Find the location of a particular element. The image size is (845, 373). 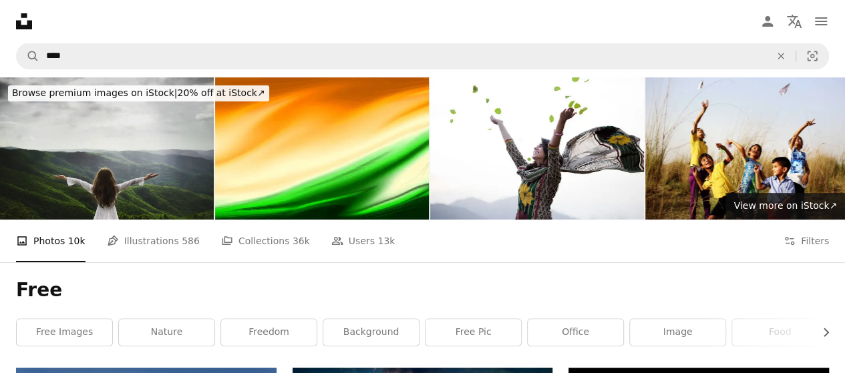

span: Browse premium images on iStock | is located at coordinates (94, 93).